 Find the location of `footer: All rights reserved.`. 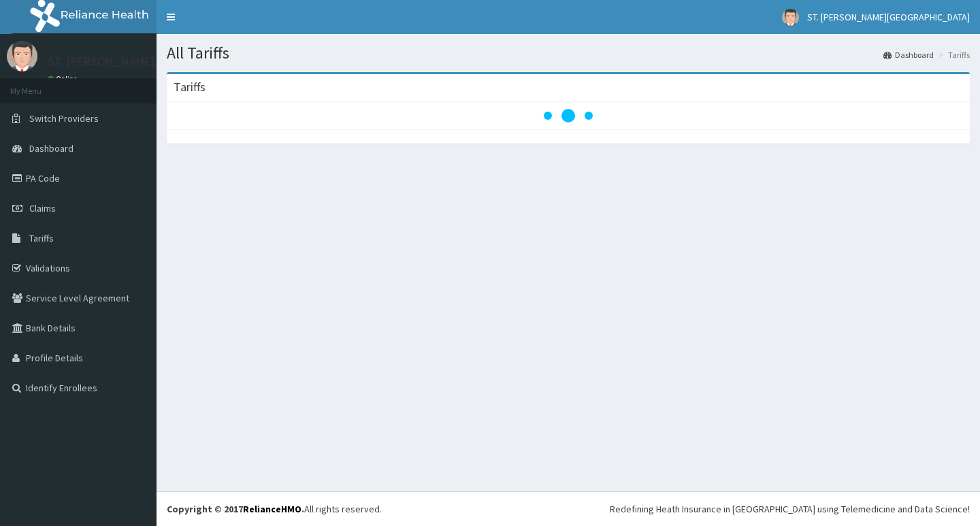

footer: All rights reserved. is located at coordinates (568, 508).